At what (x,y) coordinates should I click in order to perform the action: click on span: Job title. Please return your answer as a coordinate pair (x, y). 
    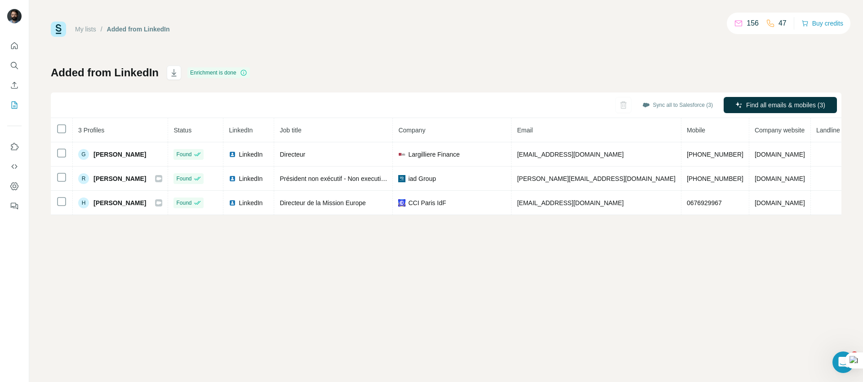
    Looking at the image, I should click on (290, 130).